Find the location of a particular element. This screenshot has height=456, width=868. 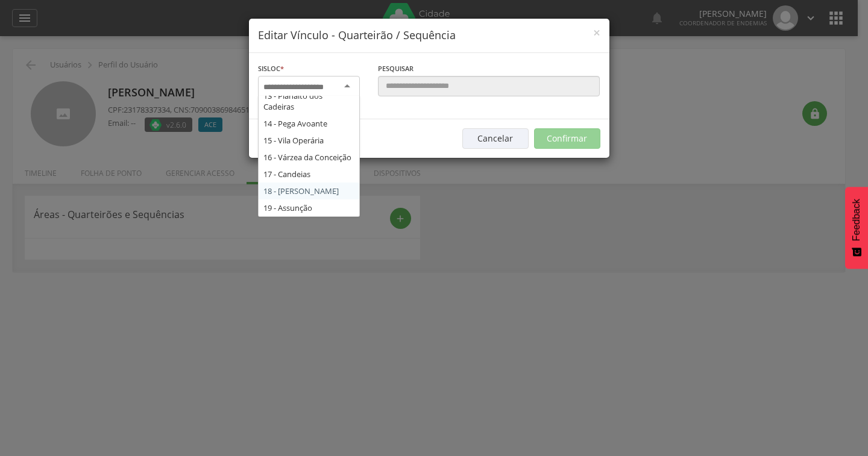

button: Feedback - Mostrar pesquisa is located at coordinates (856, 228).